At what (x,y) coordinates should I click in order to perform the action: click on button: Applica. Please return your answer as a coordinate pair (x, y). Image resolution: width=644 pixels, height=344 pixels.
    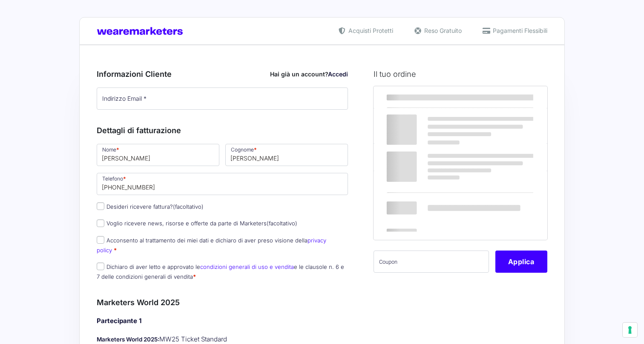
    Looking at the image, I should click on (521, 261).